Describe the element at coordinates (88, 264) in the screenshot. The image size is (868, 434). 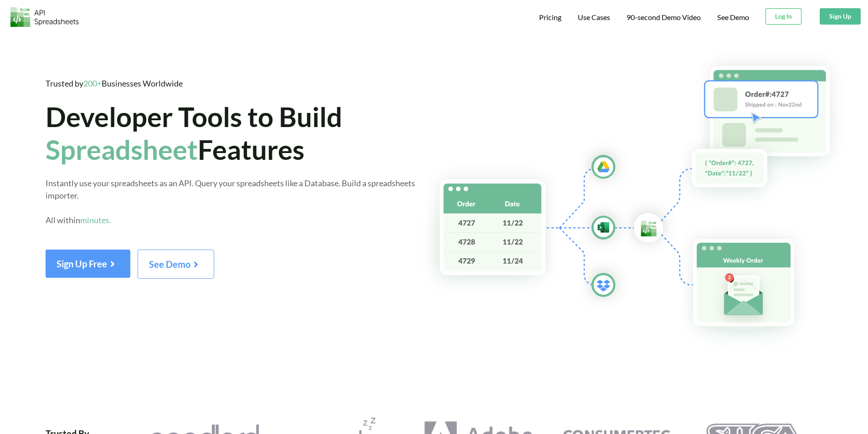
I see `span: Sign Up Free` at that location.